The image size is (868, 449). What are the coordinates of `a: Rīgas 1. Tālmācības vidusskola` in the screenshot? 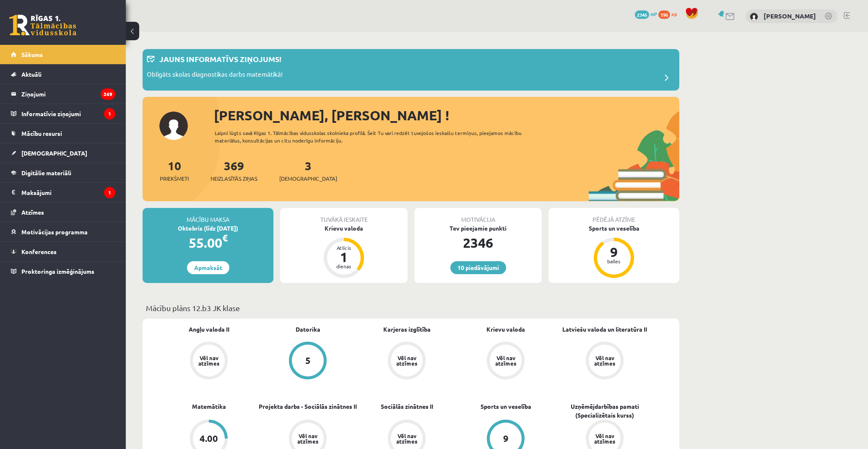 It's located at (43, 25).